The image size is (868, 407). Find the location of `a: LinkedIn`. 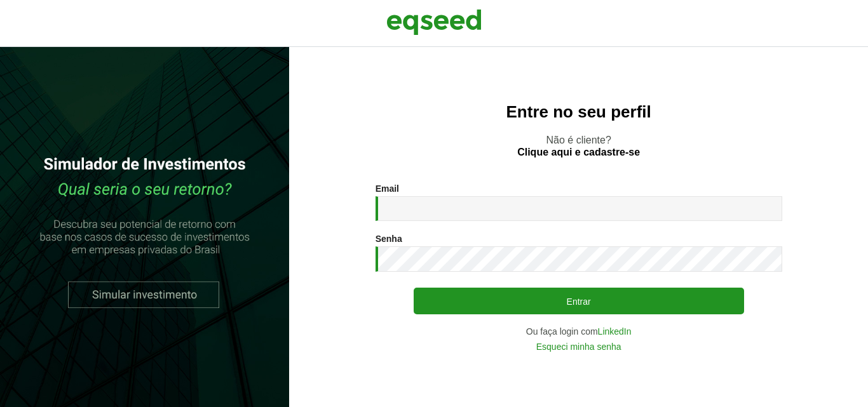

a: LinkedIn is located at coordinates (615, 331).